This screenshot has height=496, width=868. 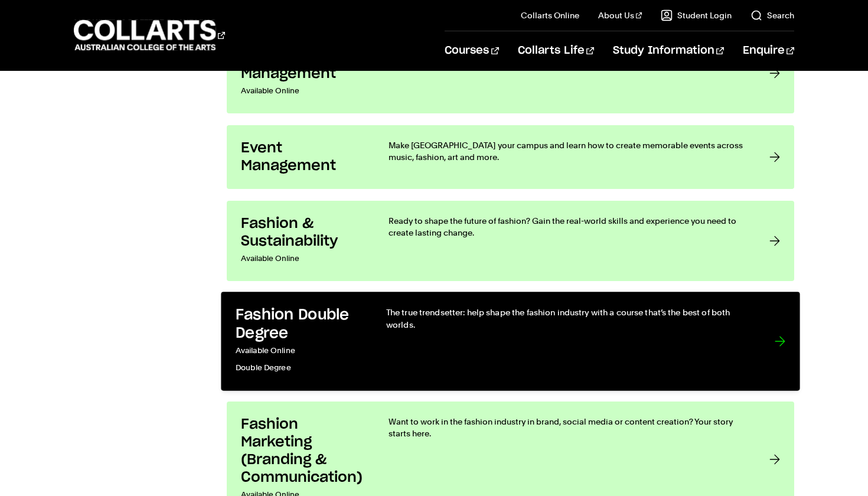 What do you see at coordinates (303, 451) in the screenshot?
I see `h3: Fashion Marketing (Branding & Communication)` at bounding box center [303, 451].